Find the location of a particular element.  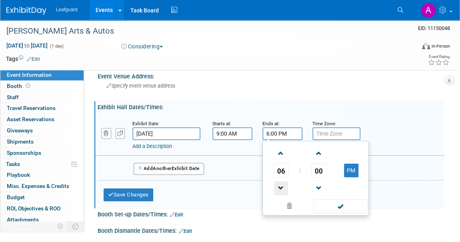

img: Arlene Duncan is located at coordinates (428, 10).